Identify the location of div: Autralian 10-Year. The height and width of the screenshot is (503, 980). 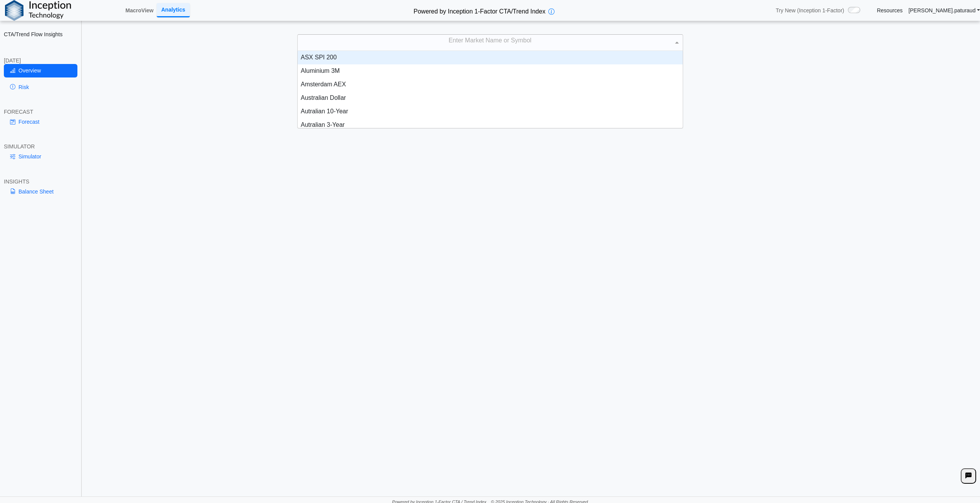
(490, 112).